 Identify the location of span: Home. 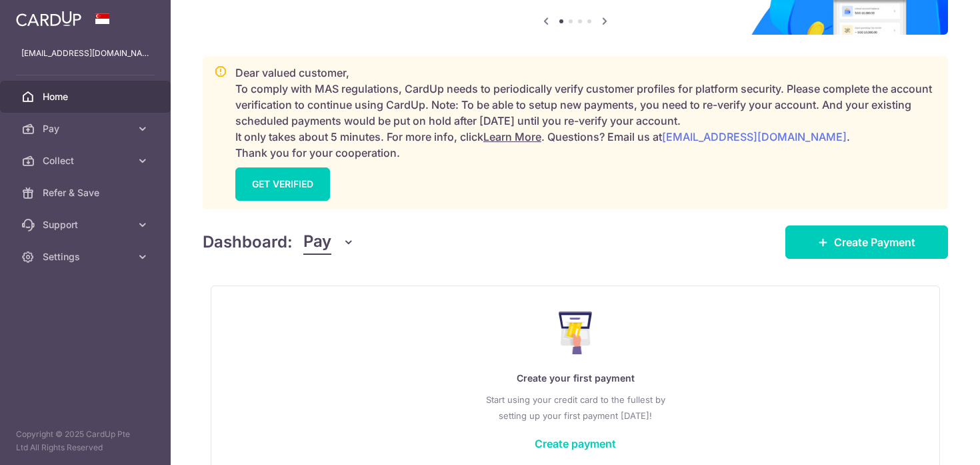
(87, 97).